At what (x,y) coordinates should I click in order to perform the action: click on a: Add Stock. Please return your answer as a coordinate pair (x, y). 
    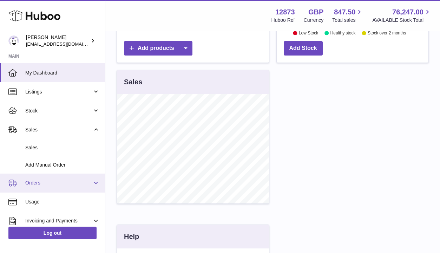
    Looking at the image, I should click on (303, 48).